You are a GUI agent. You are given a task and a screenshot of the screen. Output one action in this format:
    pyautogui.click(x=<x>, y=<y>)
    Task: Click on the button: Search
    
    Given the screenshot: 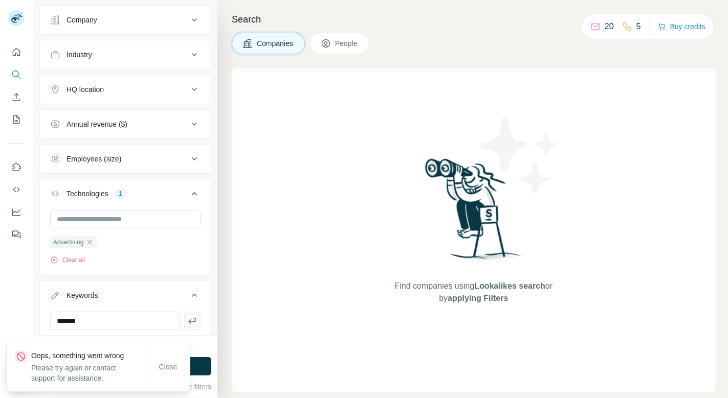 What is the action you would take?
    pyautogui.click(x=16, y=75)
    